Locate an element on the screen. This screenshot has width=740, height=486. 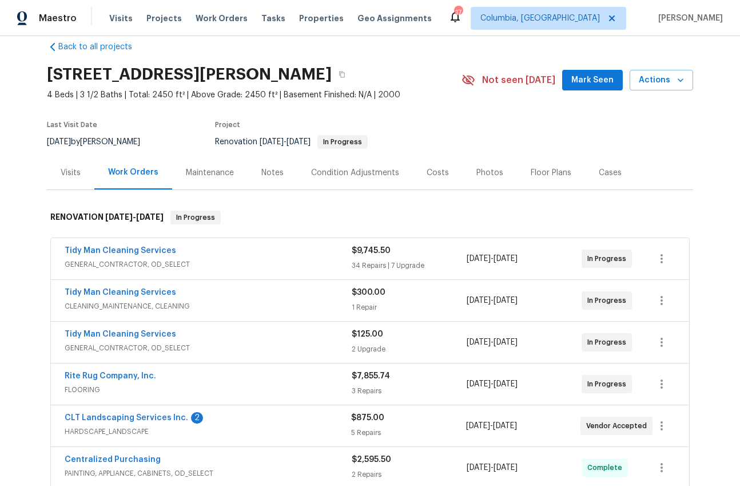
span: Renovation is located at coordinates (291, 142).